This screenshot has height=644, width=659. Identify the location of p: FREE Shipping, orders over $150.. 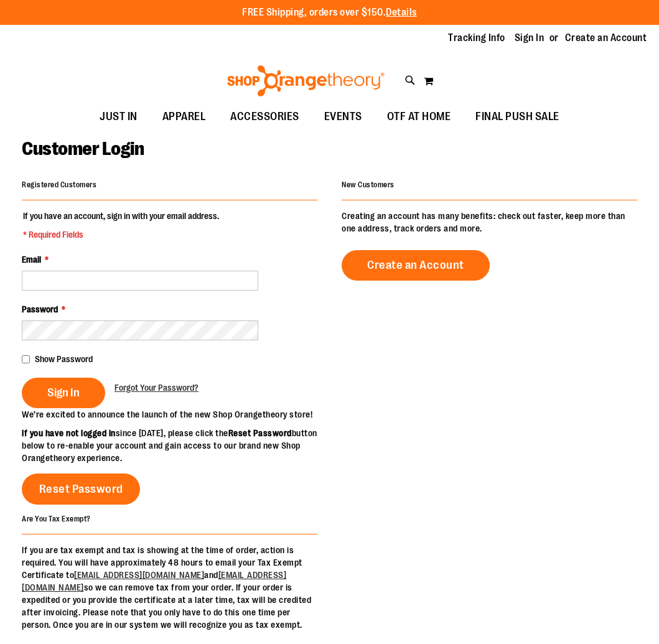
(329, 12).